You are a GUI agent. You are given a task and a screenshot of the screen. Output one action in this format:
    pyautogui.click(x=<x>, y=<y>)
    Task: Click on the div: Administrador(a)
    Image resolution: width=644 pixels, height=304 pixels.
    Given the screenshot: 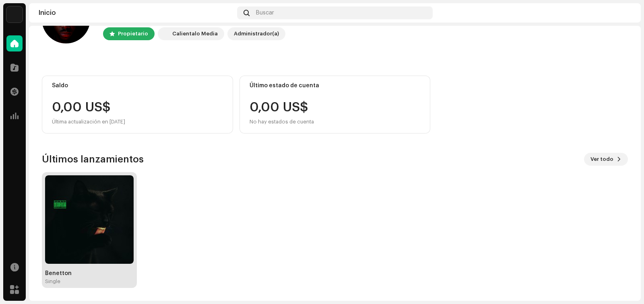 What is the action you would take?
    pyautogui.click(x=256, y=34)
    